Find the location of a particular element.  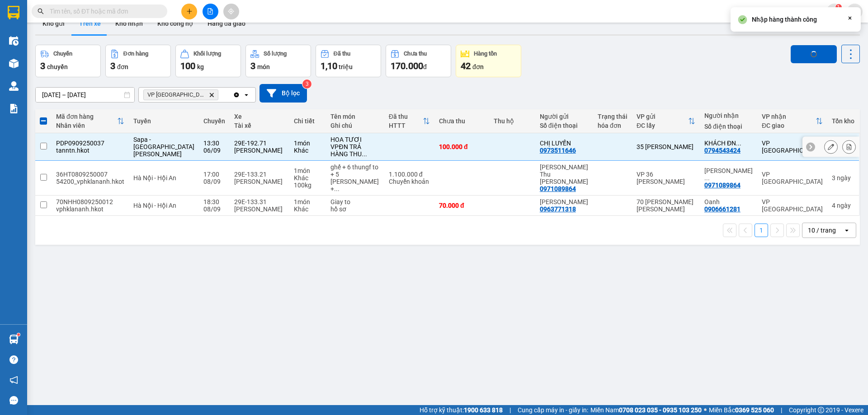

button: Kho gửi is located at coordinates (53, 24).